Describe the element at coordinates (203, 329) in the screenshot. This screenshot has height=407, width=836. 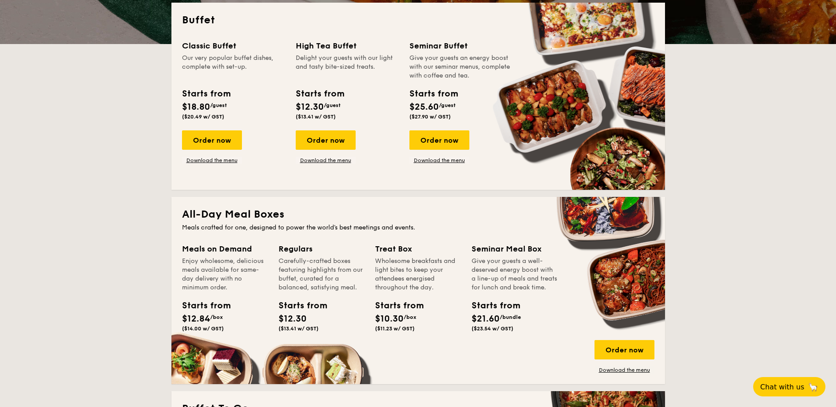
I see `span: ($14.00 w/ GST)` at that location.